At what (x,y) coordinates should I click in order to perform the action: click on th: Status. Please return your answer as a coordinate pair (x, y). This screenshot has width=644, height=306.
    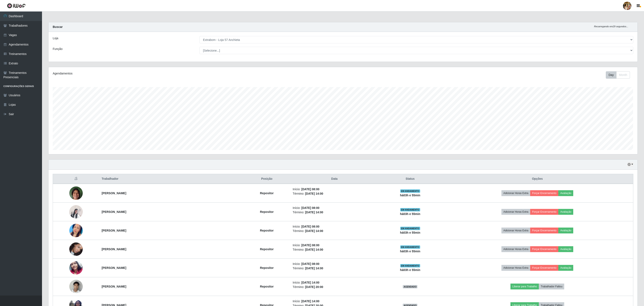
    Looking at the image, I should click on (410, 179).